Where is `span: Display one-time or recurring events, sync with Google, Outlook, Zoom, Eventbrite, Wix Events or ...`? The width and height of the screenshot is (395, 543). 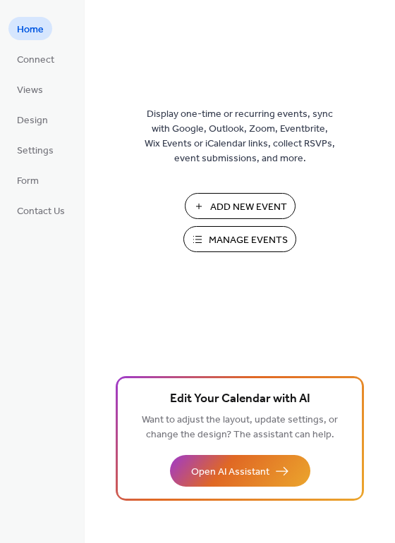 span: Display one-time or recurring events, sync with Google, Outlook, Zoom, Eventbrite, Wix Events or ... is located at coordinates (240, 137).